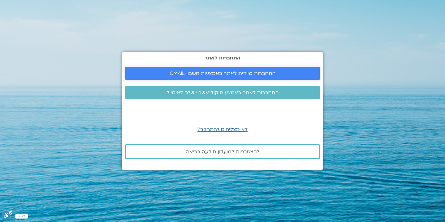 This screenshot has width=445, height=222. I want to click on span: התחברות מיידית לאתר באמצעות חשבון GMAIL, so click(223, 73).